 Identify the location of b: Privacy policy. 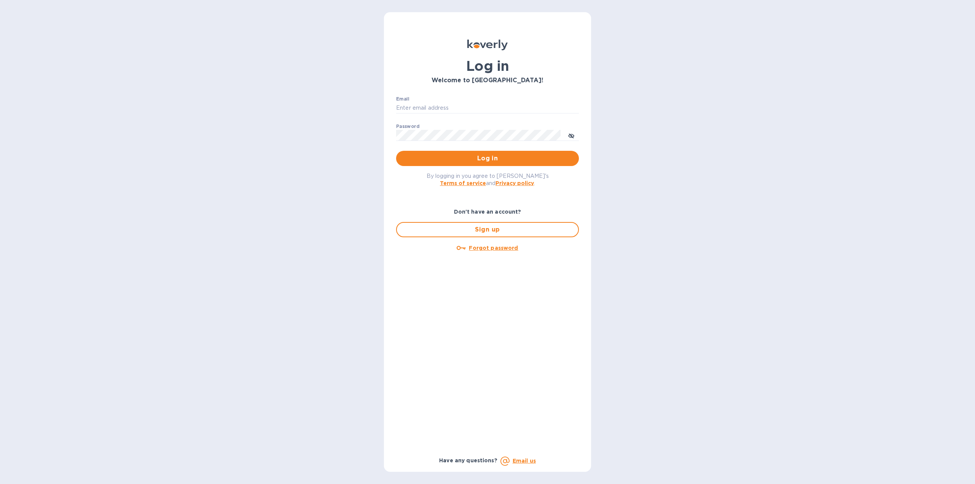
(515, 183).